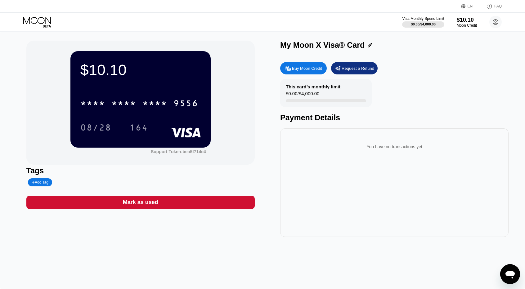 Image resolution: width=525 pixels, height=289 pixels. What do you see at coordinates (394, 147) in the screenshot?
I see `div: You have no transactions yet` at bounding box center [394, 147].